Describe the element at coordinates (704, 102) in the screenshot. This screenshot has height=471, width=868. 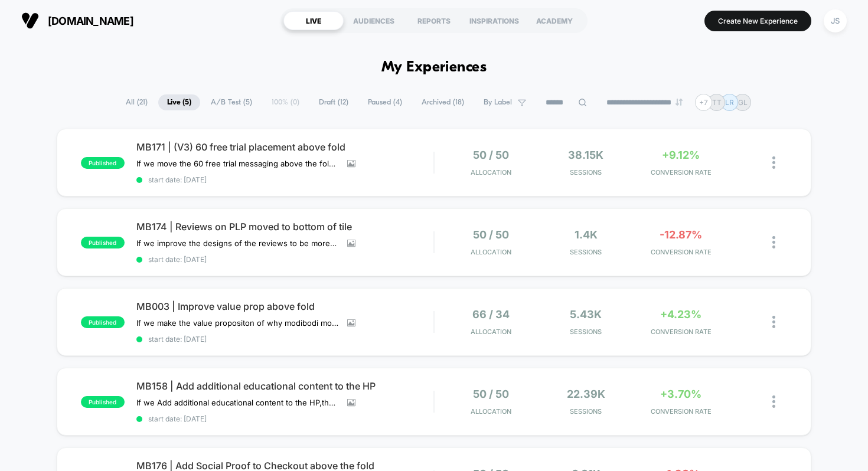
I see `div: + 7` at that location.